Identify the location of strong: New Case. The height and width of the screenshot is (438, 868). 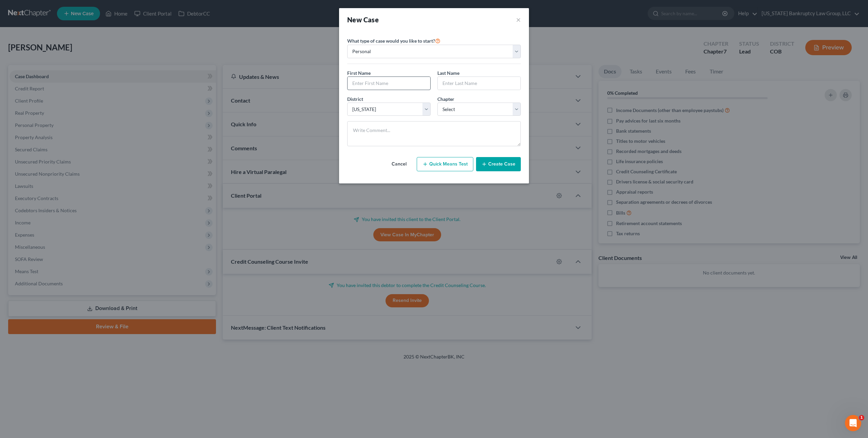
(363, 20).